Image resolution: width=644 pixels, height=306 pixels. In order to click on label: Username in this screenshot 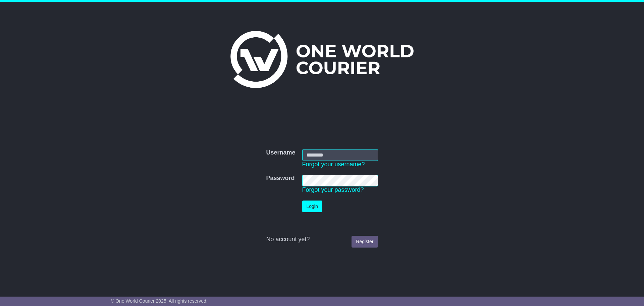, I will do `click(280, 153)`.